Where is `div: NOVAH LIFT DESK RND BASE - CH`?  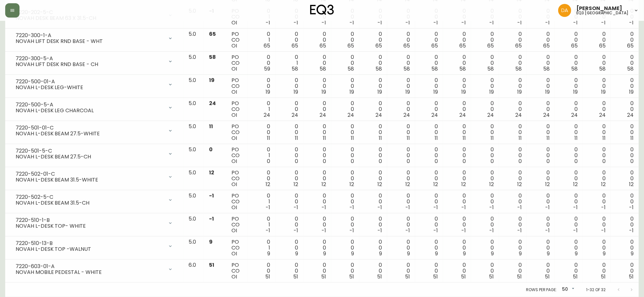 div: NOVAH LIFT DESK RND BASE - CH is located at coordinates (90, 64).